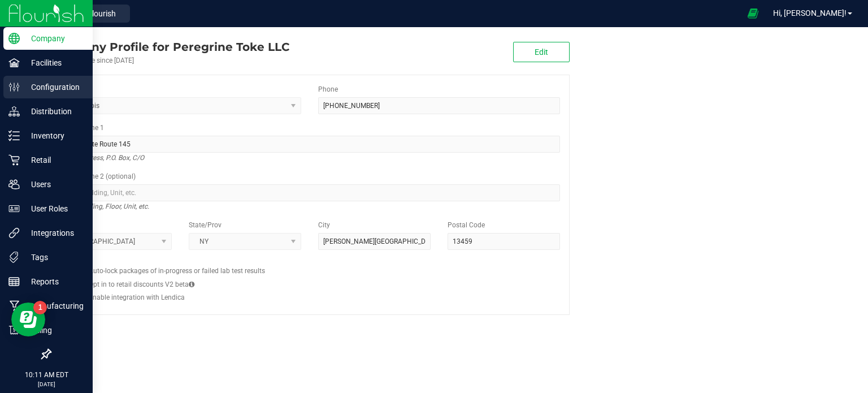  Describe the element at coordinates (310, 262) in the screenshot. I see `h2: Configs` at that location.